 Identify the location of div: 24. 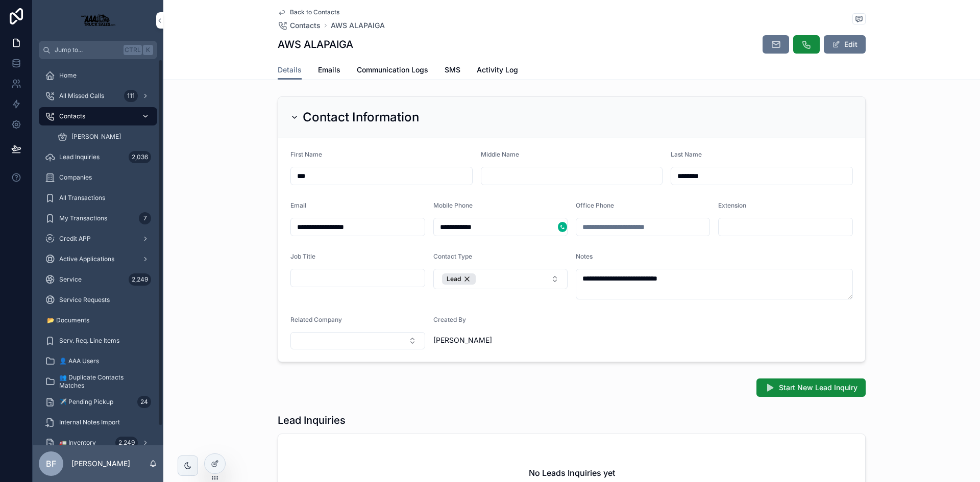
(144, 402).